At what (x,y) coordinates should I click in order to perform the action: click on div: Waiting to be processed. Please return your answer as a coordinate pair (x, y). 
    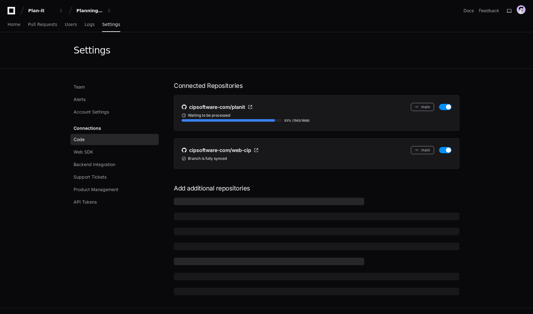
    Looking at the image, I should click on (317, 116).